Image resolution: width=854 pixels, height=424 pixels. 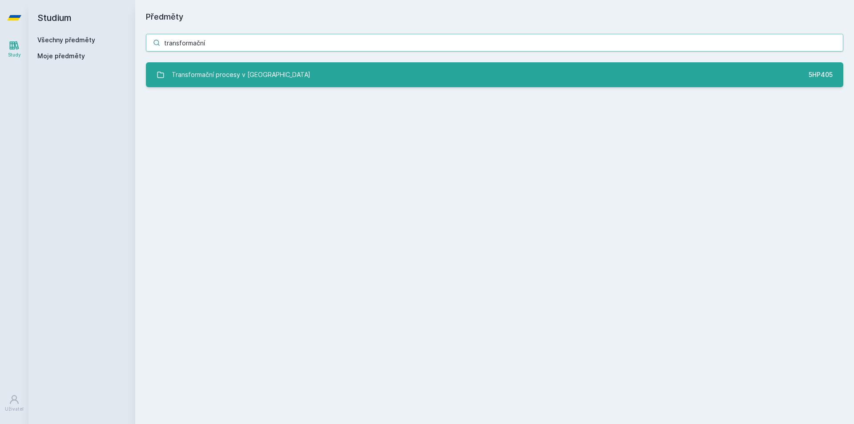 I want to click on input: Název nebo ident předmětu…, so click(x=494, y=43).